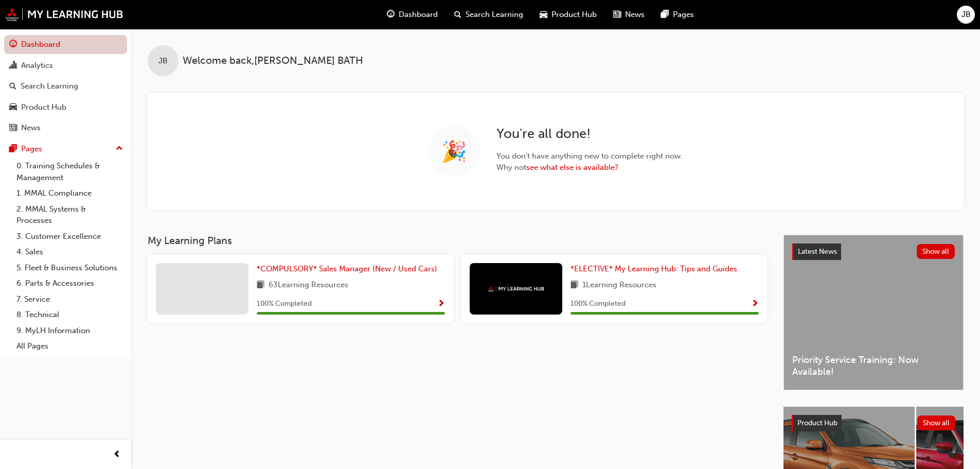 The height and width of the screenshot is (469, 980). What do you see at coordinates (347, 269) in the screenshot?
I see `span: *COMPULSORY* Sales Manager (New / Used Cars)` at bounding box center [347, 269].